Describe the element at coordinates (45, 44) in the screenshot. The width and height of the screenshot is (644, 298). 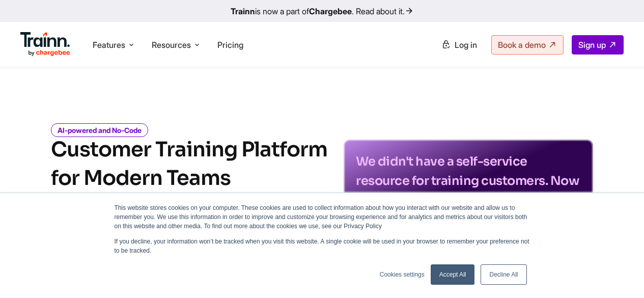
I see `img: Trainn Logo` at that location.